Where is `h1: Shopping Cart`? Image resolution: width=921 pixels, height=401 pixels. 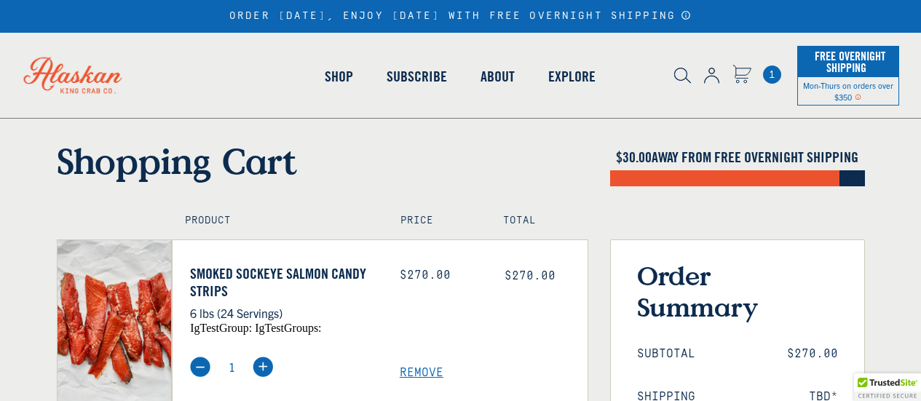 h1: Shopping Cart is located at coordinates (323, 161).